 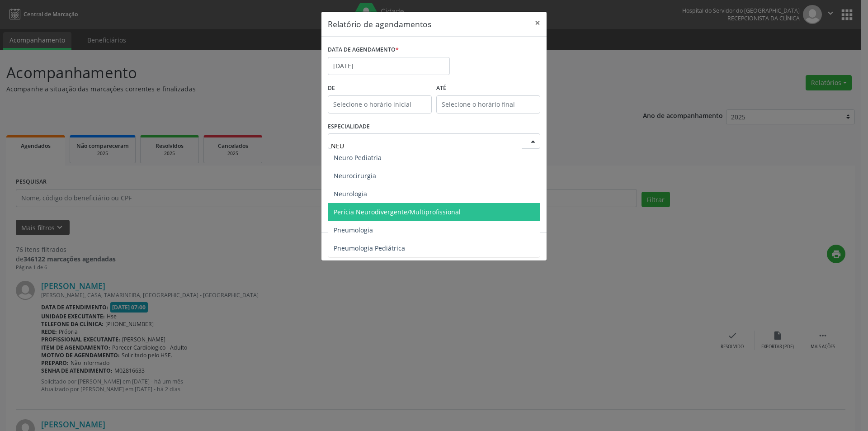 What do you see at coordinates (426, 146) in the screenshot?
I see `input: Seleciona uma especialidade` at bounding box center [426, 146].